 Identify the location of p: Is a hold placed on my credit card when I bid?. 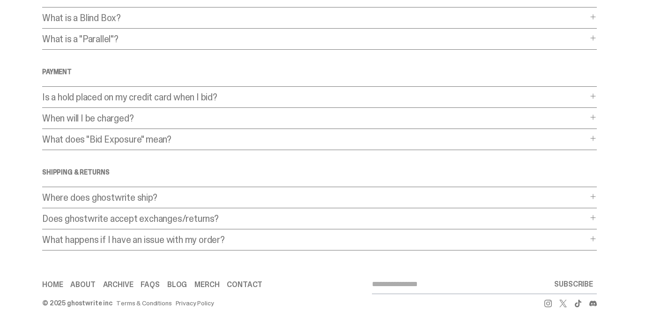
(315, 97).